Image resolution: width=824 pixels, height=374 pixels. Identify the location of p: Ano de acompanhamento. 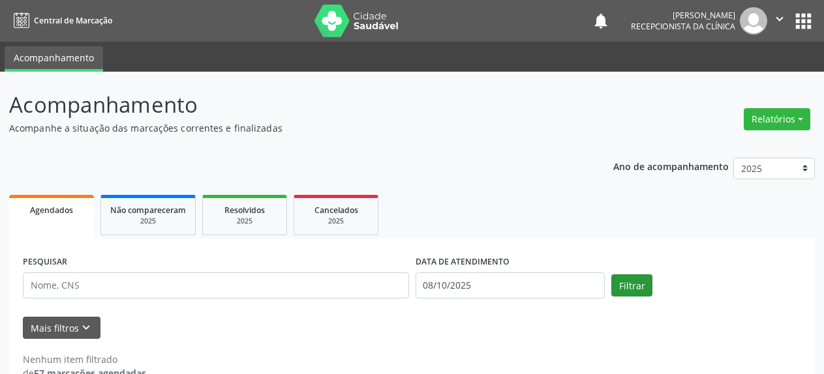
(671, 166).